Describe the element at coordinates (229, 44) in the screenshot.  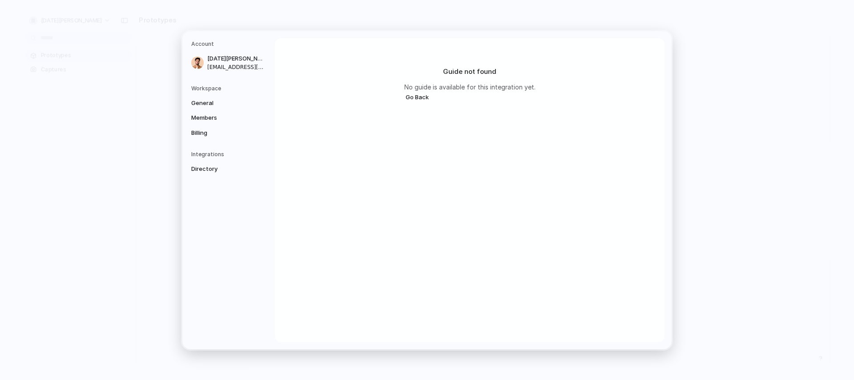
I see `h5: Account` at that location.